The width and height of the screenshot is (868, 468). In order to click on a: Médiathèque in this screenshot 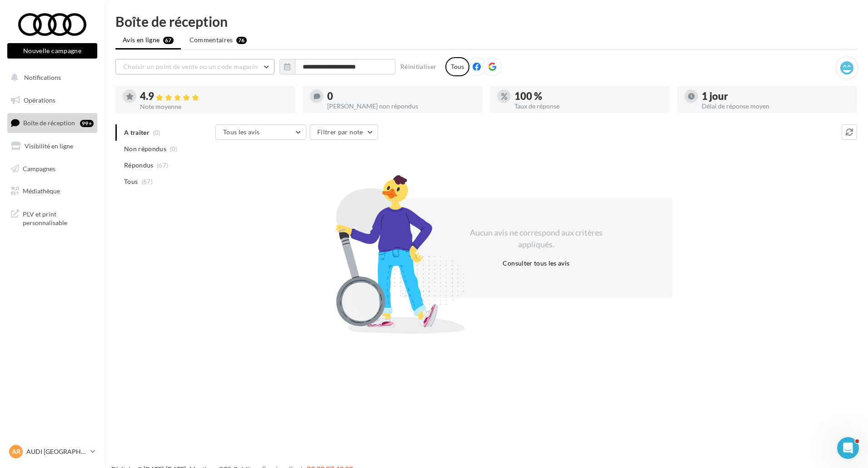, I will do `click(52, 191)`.